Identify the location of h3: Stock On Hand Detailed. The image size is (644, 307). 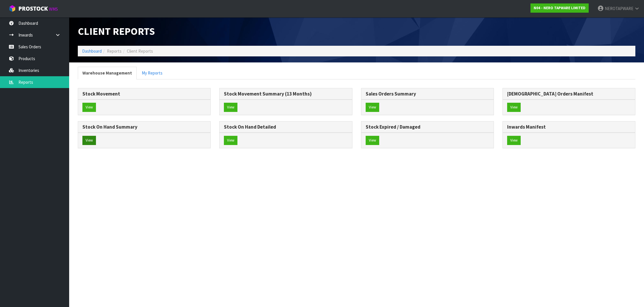
(286, 127).